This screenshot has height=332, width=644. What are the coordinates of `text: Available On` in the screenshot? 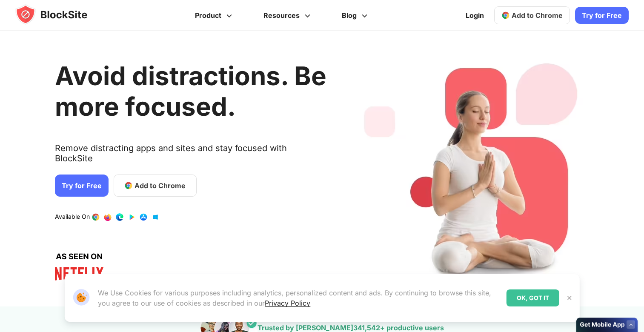 It's located at (72, 217).